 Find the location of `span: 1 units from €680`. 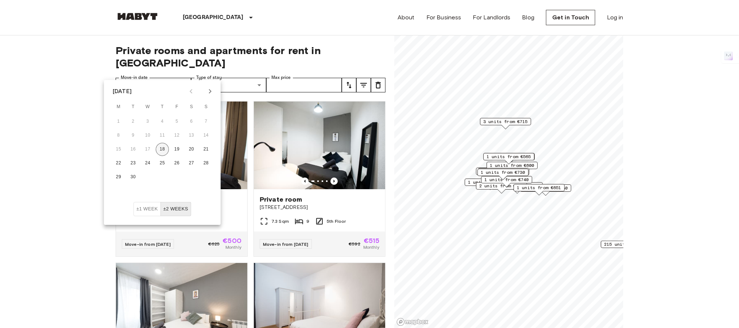

span: 1 units from €680 is located at coordinates (546, 188).